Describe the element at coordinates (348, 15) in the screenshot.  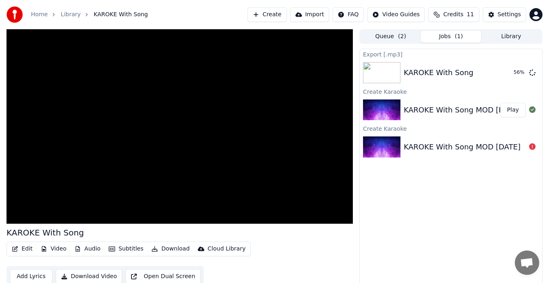
I see `button: FAQ` at that location.